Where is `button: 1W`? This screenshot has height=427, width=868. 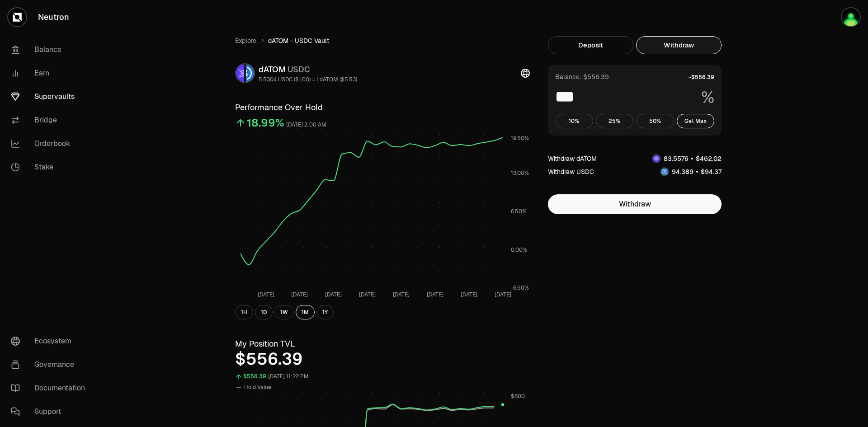 button: 1W is located at coordinates (284, 313).